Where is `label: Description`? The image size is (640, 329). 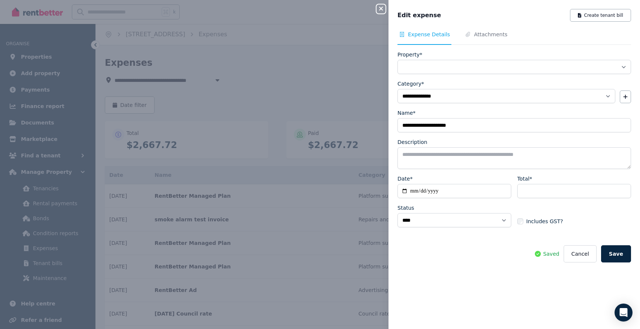 label: Description is located at coordinates (412, 142).